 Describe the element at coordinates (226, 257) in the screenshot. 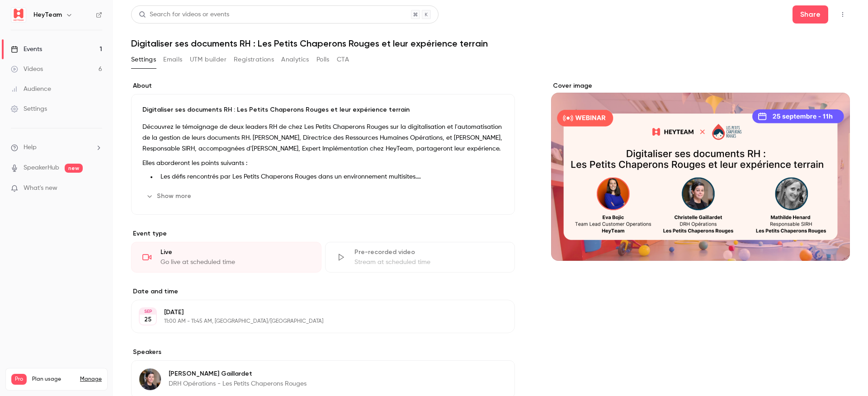

I see `div: LiveGo live at scheduled time` at that location.